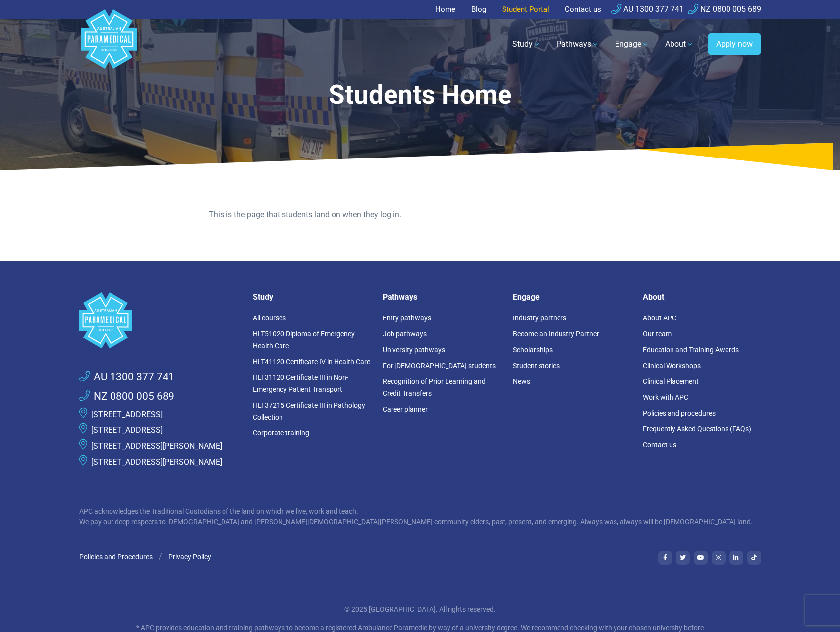 Image resolution: width=840 pixels, height=632 pixels. What do you see at coordinates (434, 388) in the screenshot?
I see `a: Recognition of Prior Learning and Credit Transfers` at bounding box center [434, 388].